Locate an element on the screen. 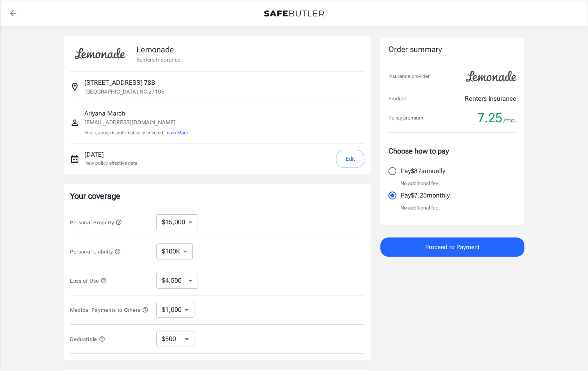 This screenshot has height=371, width=588. span: Personal Liability is located at coordinates (95, 251).